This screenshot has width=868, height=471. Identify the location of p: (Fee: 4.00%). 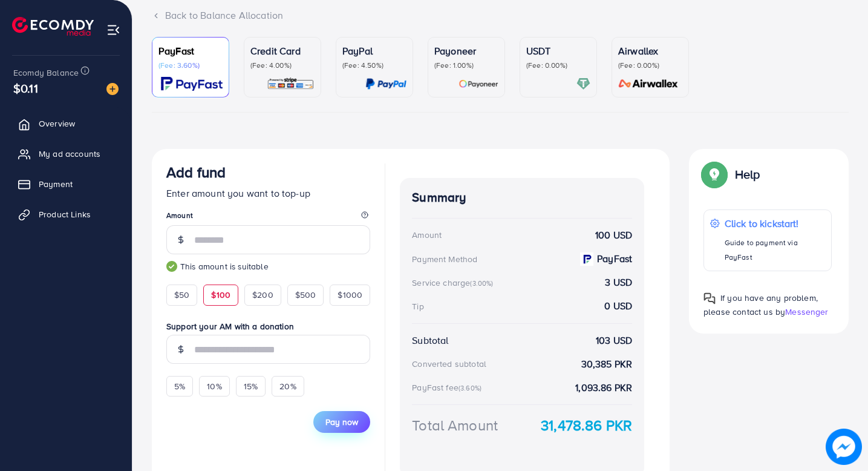
(282, 65).